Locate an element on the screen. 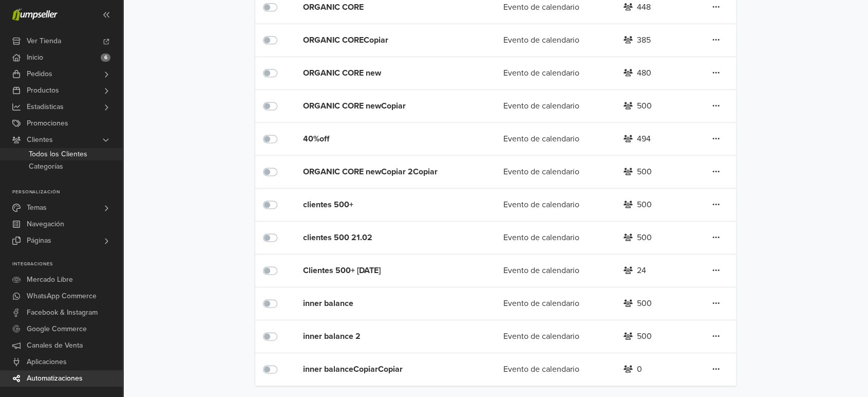 The image size is (868, 397). div: 24 is located at coordinates (641, 270).